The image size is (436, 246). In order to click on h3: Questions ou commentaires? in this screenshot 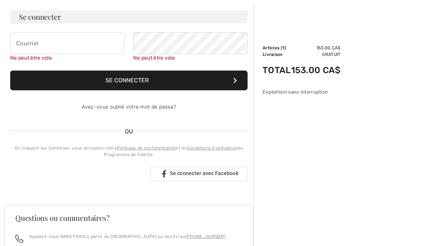, I will do `click(129, 218)`.